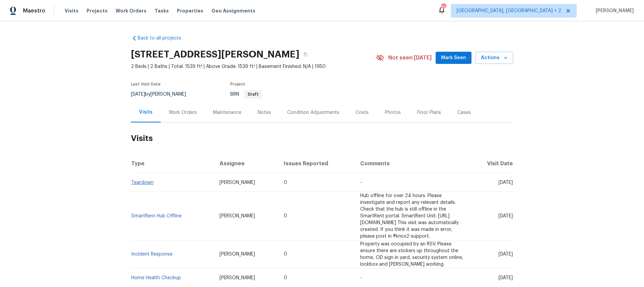 This screenshot has height=287, width=644. Describe the element at coordinates (410, 216) in the screenshot. I see `span: Hub offline for over 24 hours. Please investigate and report any relevant details. Check that the...` at that location.